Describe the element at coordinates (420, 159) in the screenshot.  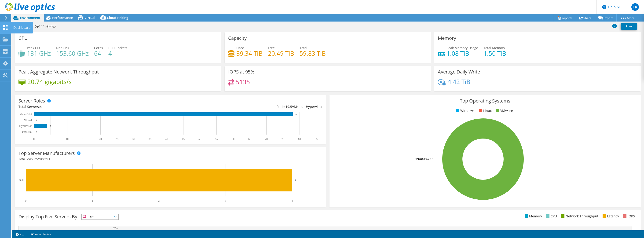
I see `tspan: 100.0%` at that location.